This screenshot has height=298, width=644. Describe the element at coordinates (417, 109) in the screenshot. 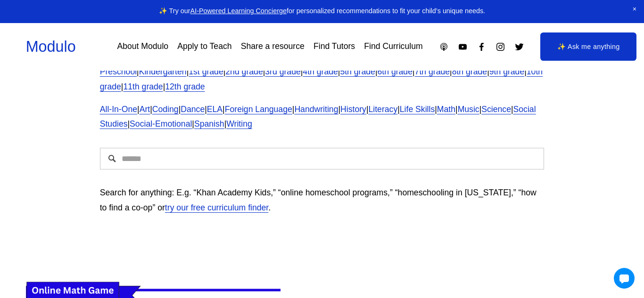

I see `a: Life Skills` at that location.